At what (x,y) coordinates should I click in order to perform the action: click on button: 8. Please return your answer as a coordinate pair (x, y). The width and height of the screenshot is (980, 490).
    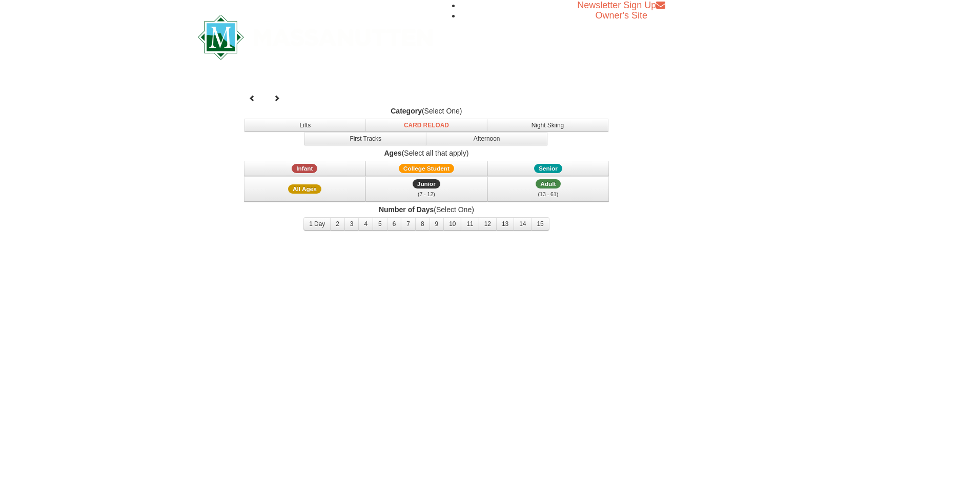
    Looking at the image, I should click on (422, 224).